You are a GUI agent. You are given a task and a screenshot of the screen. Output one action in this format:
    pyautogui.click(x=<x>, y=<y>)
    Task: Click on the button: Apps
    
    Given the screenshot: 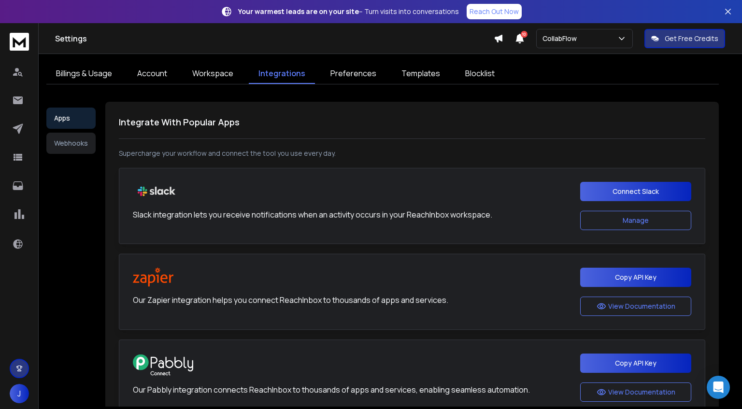 What is the action you would take?
    pyautogui.click(x=71, y=118)
    